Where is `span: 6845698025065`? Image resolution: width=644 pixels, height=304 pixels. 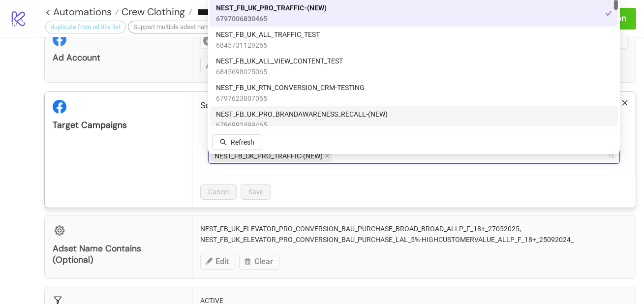 span: 6845698025065 is located at coordinates (279, 72).